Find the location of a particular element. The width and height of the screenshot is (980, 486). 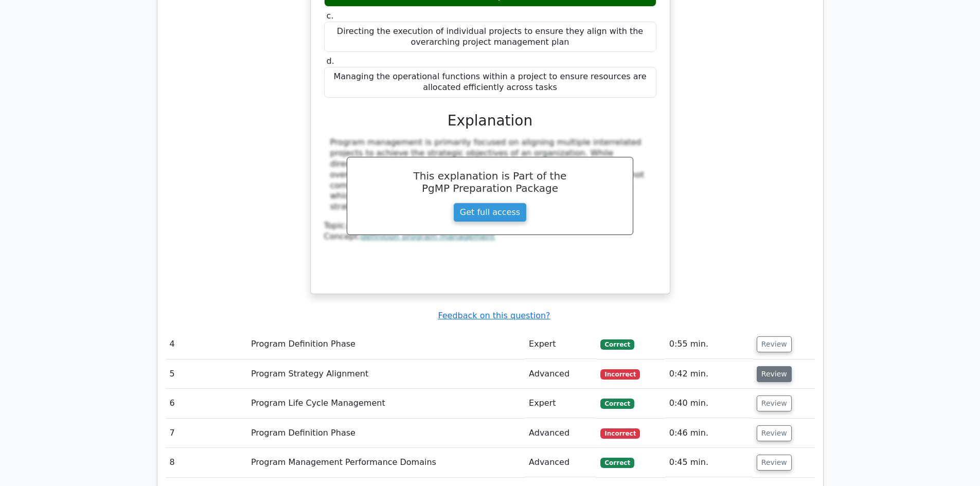

td: 0:40 min. is located at coordinates (709, 403).